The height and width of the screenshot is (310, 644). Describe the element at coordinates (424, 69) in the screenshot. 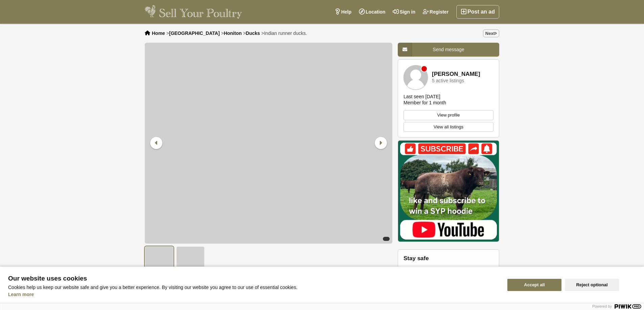

I see `div: Member is offline` at that location.